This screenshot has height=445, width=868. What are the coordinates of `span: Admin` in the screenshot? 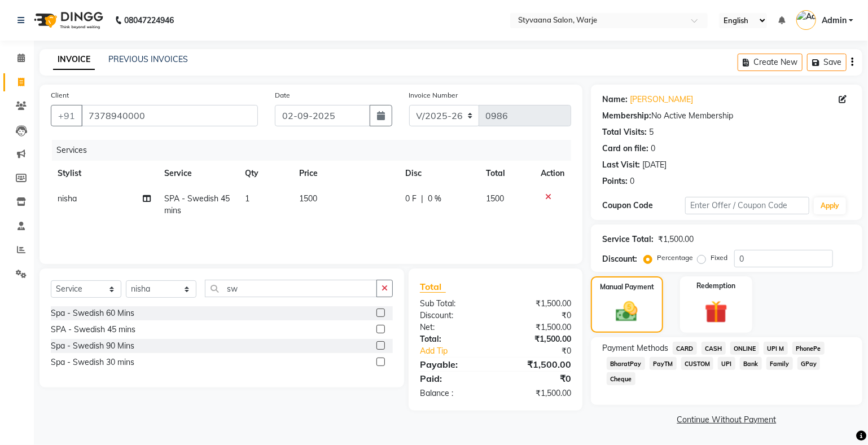 It's located at (834, 20).